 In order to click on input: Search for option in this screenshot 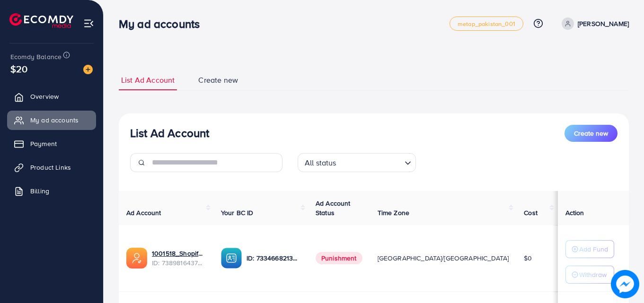, I will do `click(370, 162)`.